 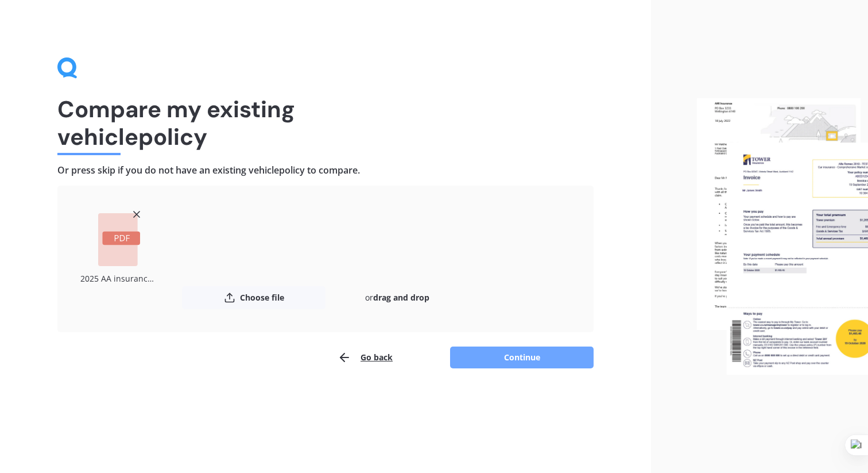 I want to click on img: files.webp, so click(x=782, y=236).